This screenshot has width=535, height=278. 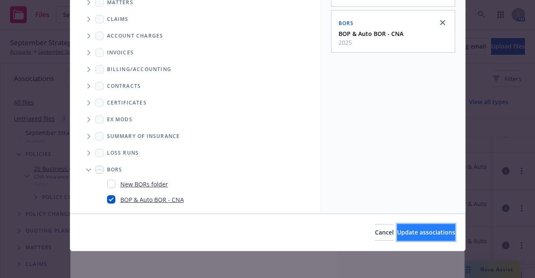 I want to click on span: Certificates, so click(x=127, y=103).